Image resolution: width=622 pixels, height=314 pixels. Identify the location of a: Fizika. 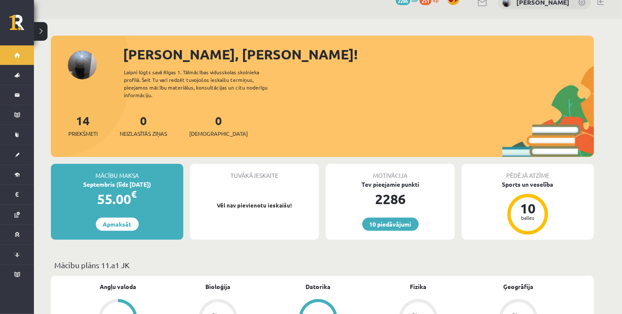
(418, 286).